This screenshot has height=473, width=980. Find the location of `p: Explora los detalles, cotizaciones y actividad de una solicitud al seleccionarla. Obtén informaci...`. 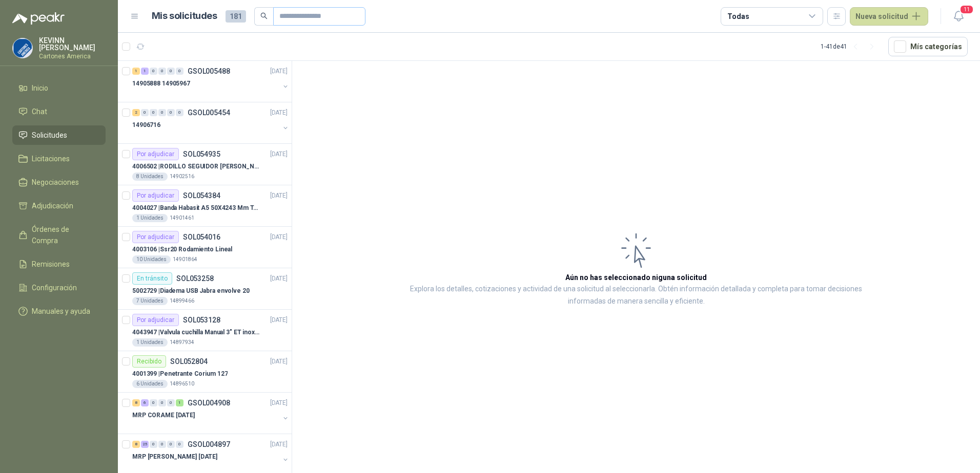

p: Explora los detalles, cotizaciones y actividad de una solicitud al seleccionarla. Obtén informaci... is located at coordinates (636, 295).